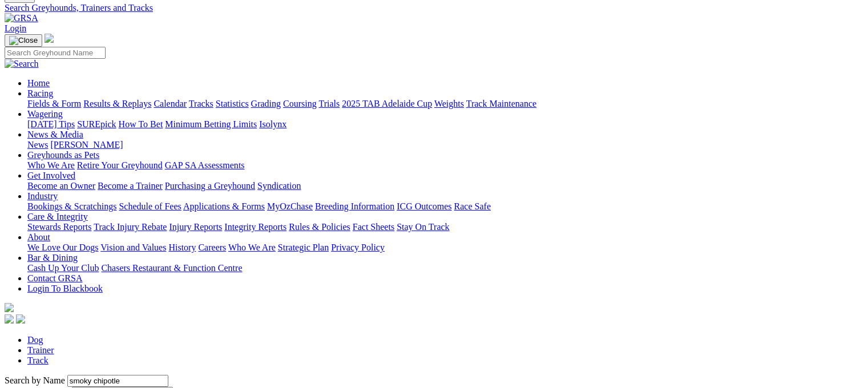  Describe the element at coordinates (182, 247) in the screenshot. I see `a: History` at that location.